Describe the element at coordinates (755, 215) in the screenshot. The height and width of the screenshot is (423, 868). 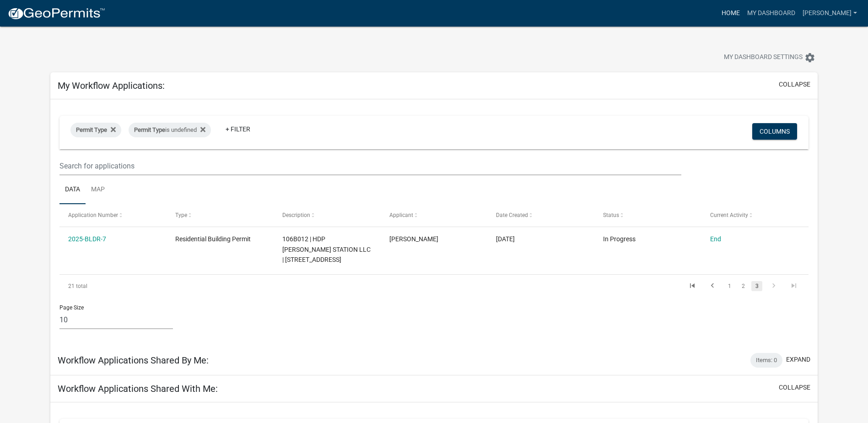
I see `datatable-header-cell: Current Activity` at that location.